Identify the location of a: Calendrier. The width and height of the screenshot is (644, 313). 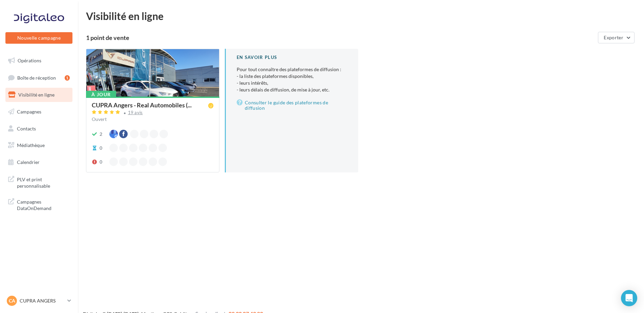
(39, 162).